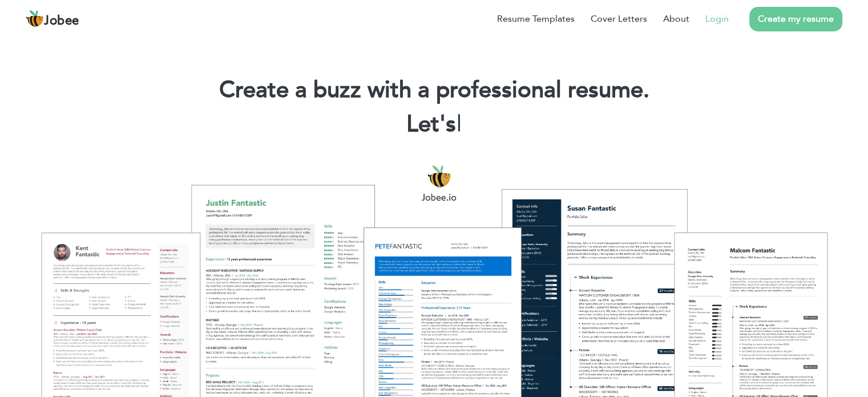 The width and height of the screenshot is (868, 397). Describe the element at coordinates (62, 21) in the screenshot. I see `span: Jobee` at that location.